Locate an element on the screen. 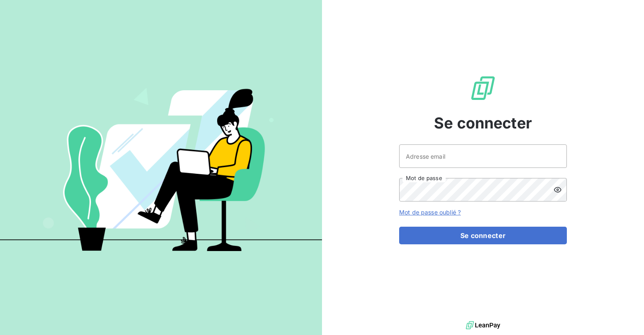  input: placeholder is located at coordinates (483, 156).